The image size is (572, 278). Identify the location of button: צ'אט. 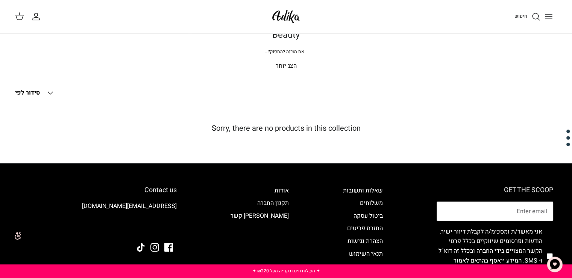
(555, 264).